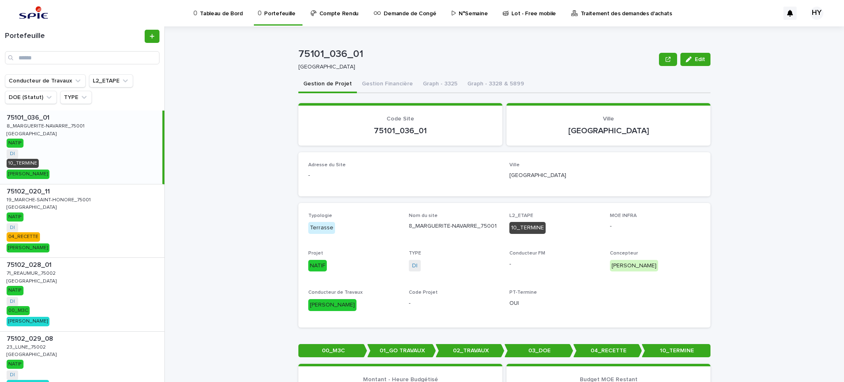 This screenshot has width=844, height=382. Describe the element at coordinates (27, 346) in the screenshot. I see `p: 23_LUNE_75002` at that location.